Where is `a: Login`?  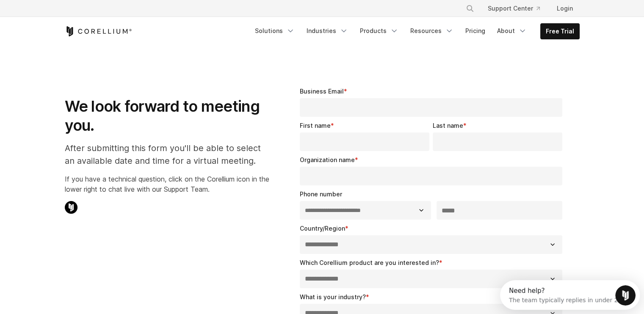
a: Login is located at coordinates (565, 8).